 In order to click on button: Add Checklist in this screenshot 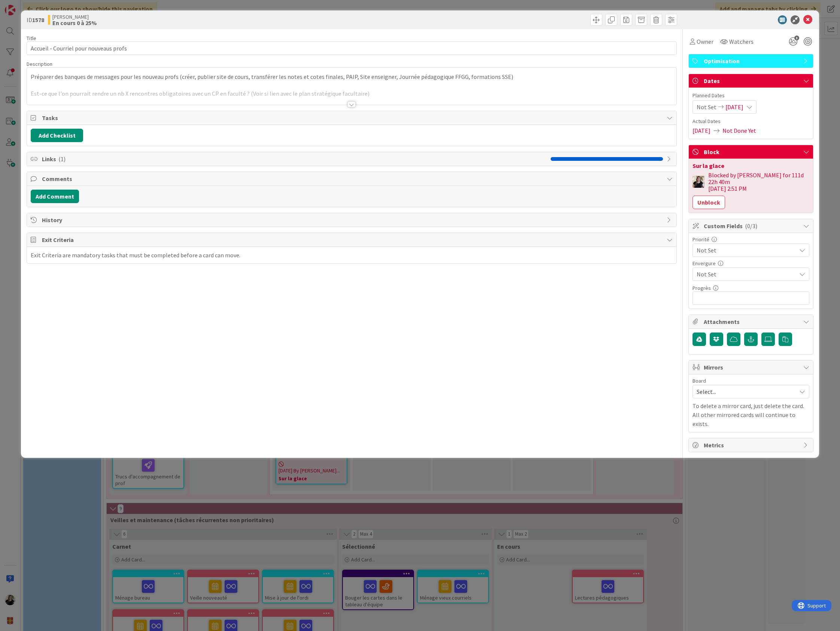, I will do `click(57, 135)`.